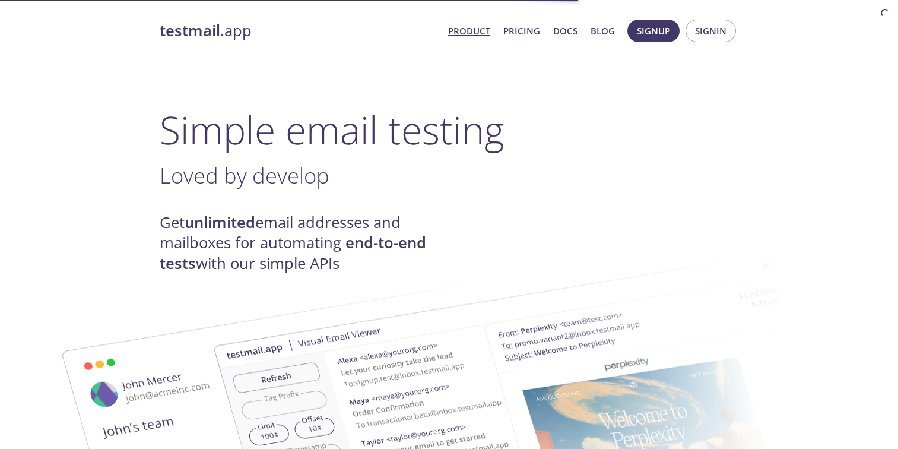 This screenshot has height=449, width=898. What do you see at coordinates (711, 31) in the screenshot?
I see `span: Signin` at bounding box center [711, 31].